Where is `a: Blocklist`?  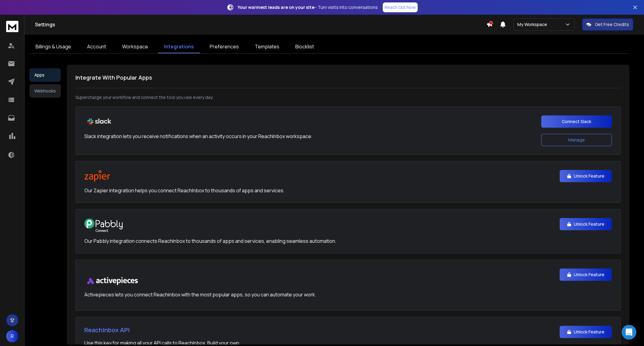
a: Blocklist is located at coordinates (304, 47).